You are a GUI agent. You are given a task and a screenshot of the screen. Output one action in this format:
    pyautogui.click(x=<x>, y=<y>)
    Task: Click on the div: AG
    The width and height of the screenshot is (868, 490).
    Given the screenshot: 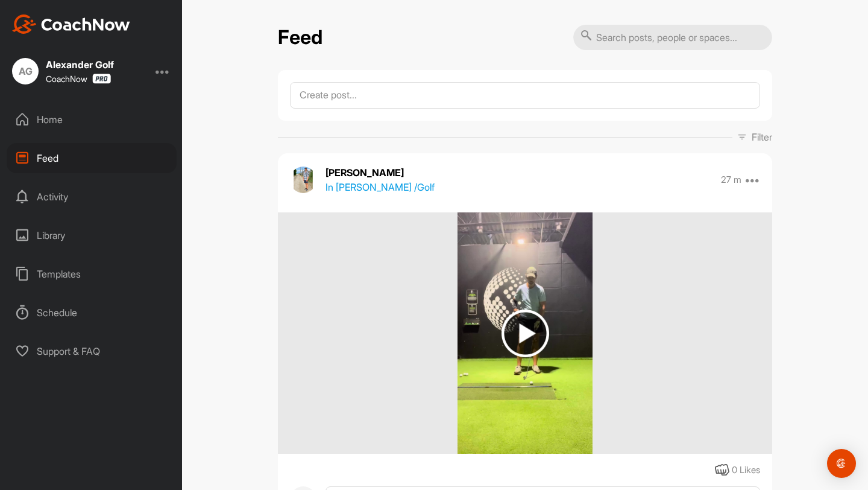 What is the action you would take?
    pyautogui.click(x=26, y=71)
    